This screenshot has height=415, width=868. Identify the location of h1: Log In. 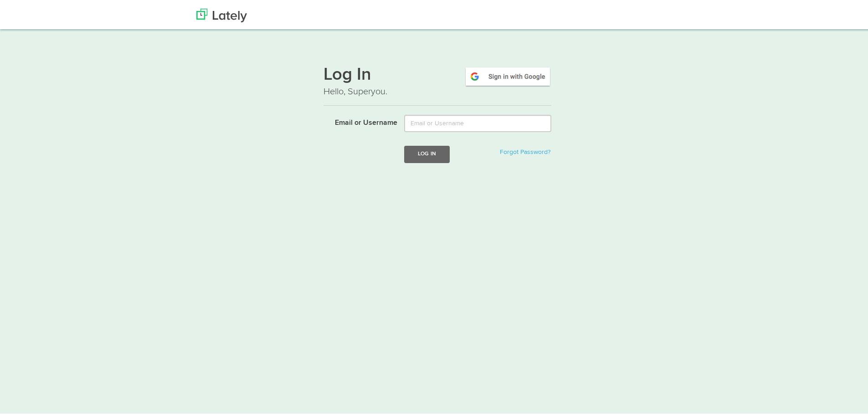
(437, 74).